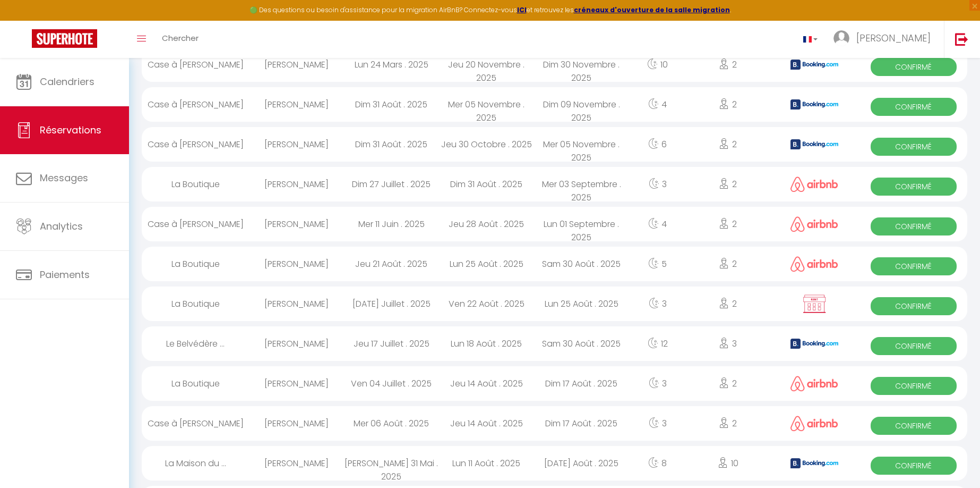 The height and width of the screenshot is (488, 980). I want to click on span: Paiements, so click(65, 274).